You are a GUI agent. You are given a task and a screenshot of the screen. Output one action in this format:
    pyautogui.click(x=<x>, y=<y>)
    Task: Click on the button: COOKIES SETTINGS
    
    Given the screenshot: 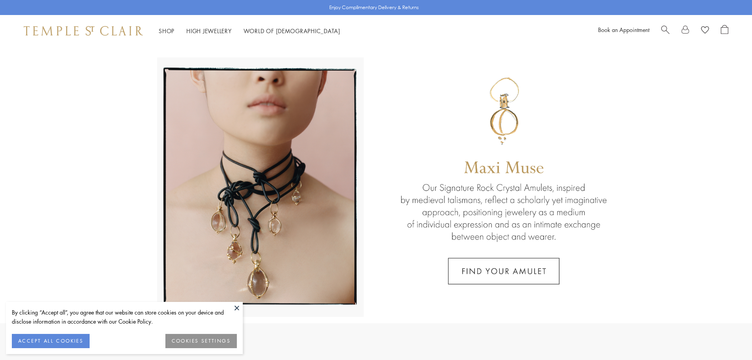 What is the action you would take?
    pyautogui.click(x=201, y=341)
    